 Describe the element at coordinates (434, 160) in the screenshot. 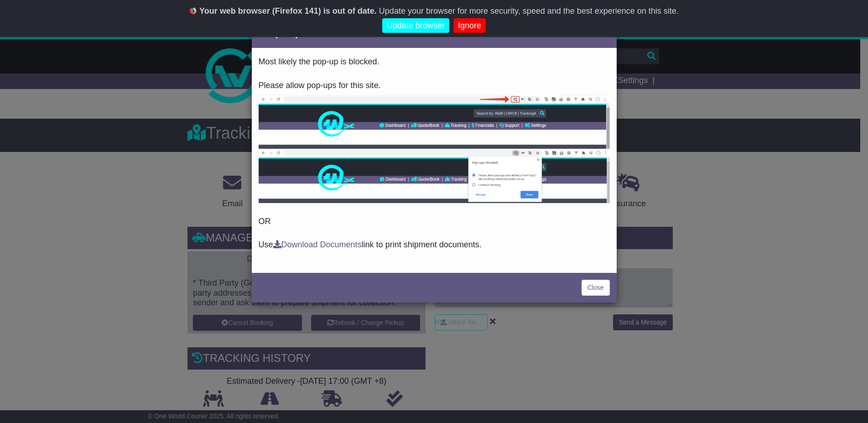

I see `div: OR` at that location.